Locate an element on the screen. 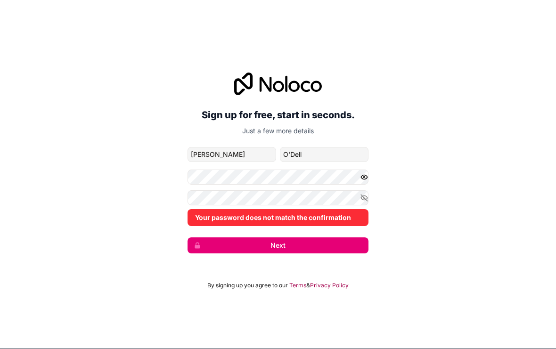 Image resolution: width=556 pixels, height=349 pixels. input: family-name is located at coordinates (324, 154).